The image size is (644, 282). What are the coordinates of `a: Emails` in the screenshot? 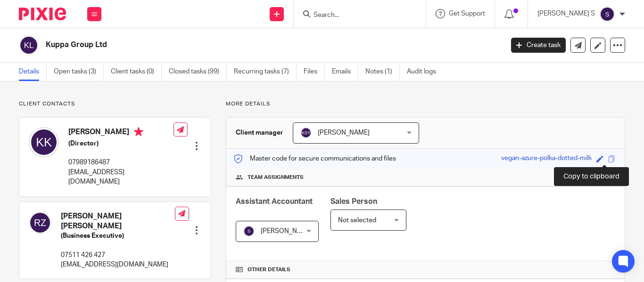 It's located at (345, 71).